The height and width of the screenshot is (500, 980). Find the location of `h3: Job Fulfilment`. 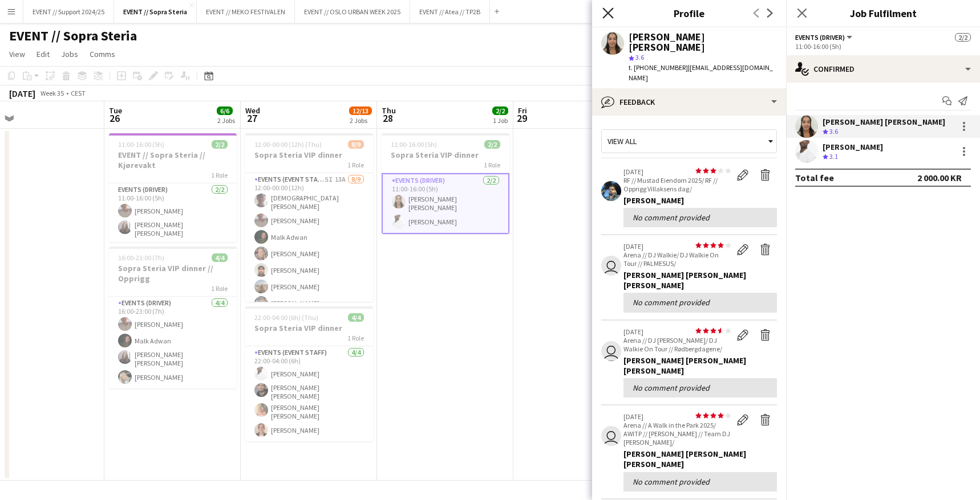

h3: Job Fulfilment is located at coordinates (883, 13).